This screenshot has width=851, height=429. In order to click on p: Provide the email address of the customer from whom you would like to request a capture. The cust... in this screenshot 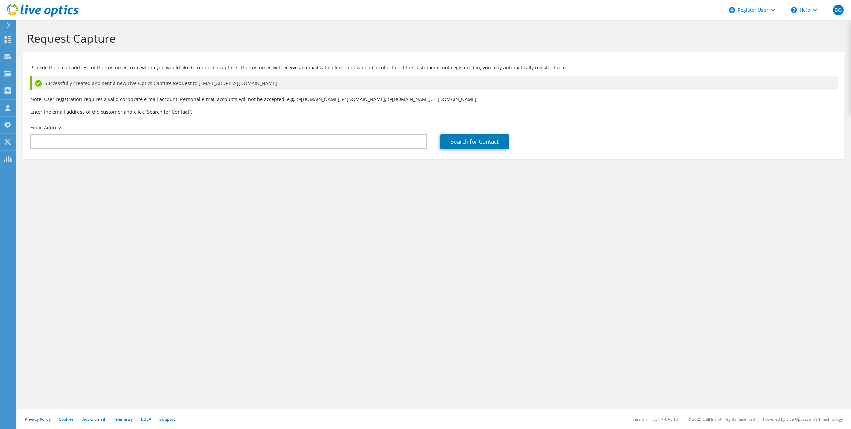, I will do `click(434, 68)`.